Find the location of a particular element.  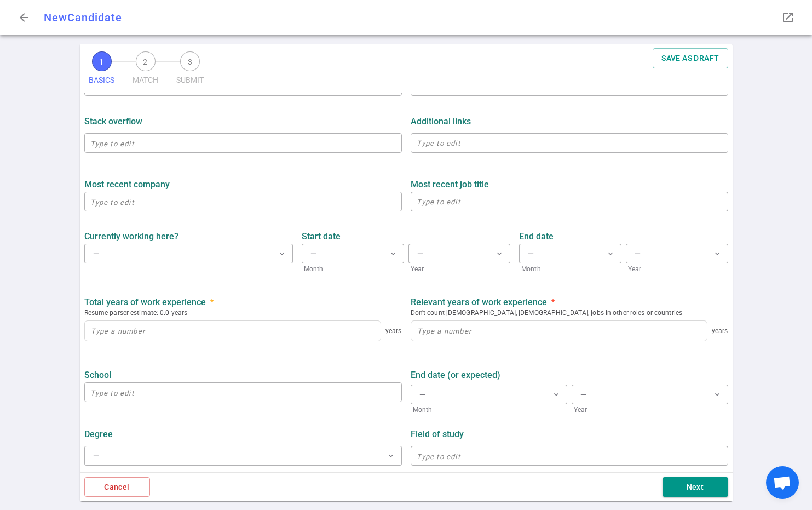

button: Cancel is located at coordinates (117, 487).